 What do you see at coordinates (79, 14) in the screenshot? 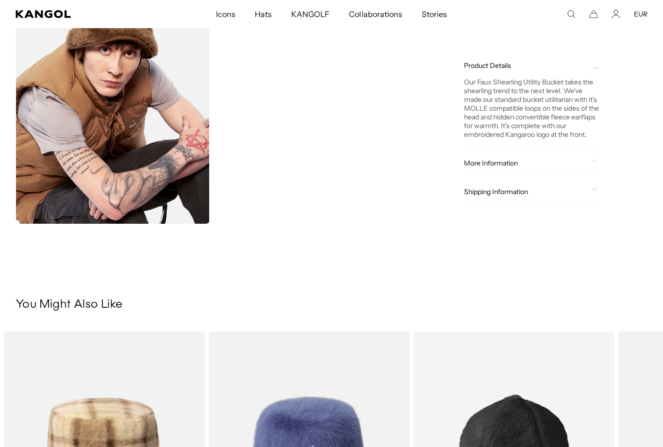
I see `a: Kangol` at bounding box center [79, 14].